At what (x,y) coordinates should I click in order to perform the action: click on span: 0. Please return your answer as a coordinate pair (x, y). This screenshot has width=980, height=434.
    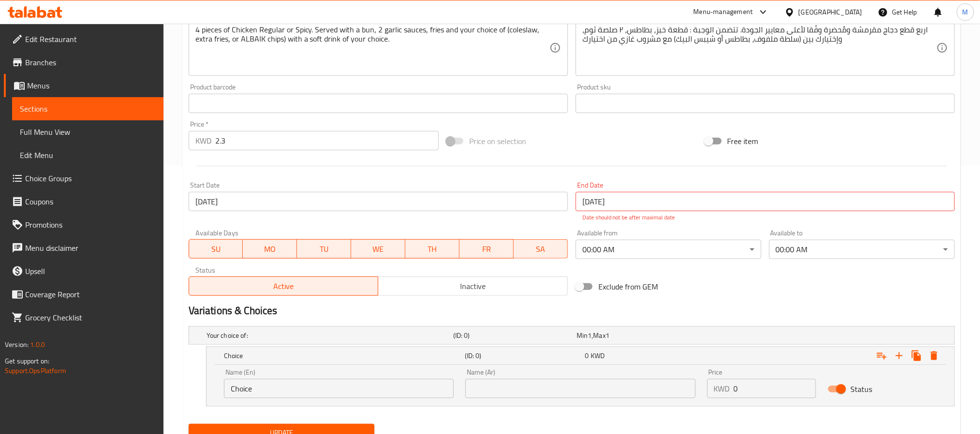
    Looking at the image, I should click on (587, 356).